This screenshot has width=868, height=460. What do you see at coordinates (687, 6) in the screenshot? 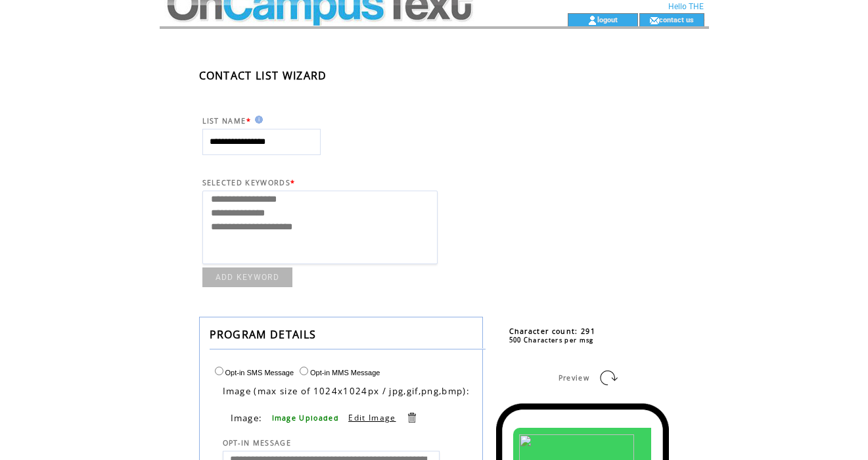
I see `span: Hello THE` at bounding box center [687, 6].